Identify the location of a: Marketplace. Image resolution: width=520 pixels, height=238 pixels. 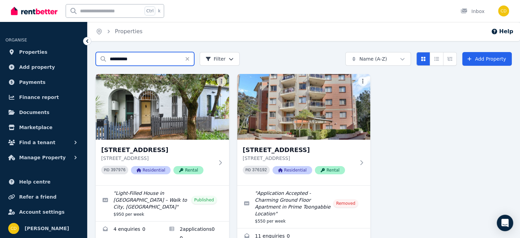
(43, 127).